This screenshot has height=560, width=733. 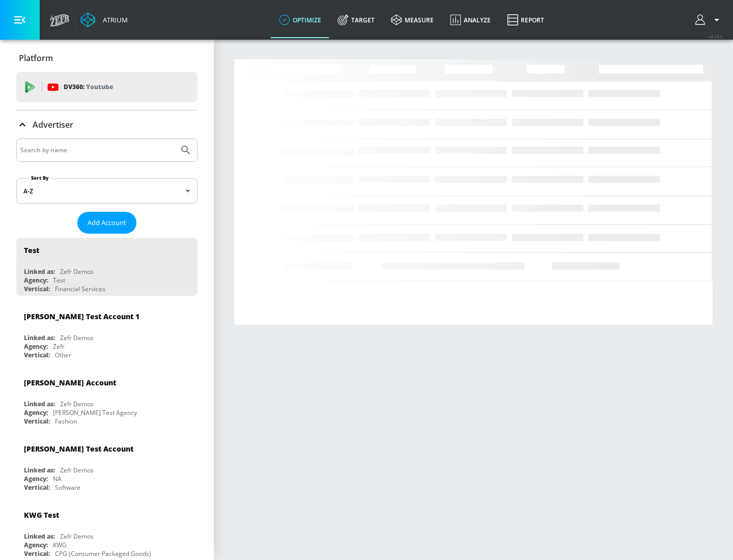 What do you see at coordinates (107, 223) in the screenshot?
I see `span: Add Account` at bounding box center [107, 223].